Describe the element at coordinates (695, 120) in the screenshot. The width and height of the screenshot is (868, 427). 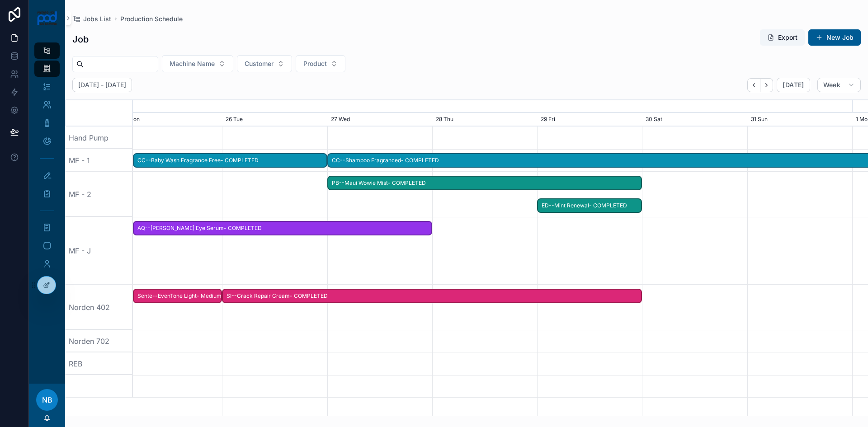
I see `div: 30 Sat` at that location.